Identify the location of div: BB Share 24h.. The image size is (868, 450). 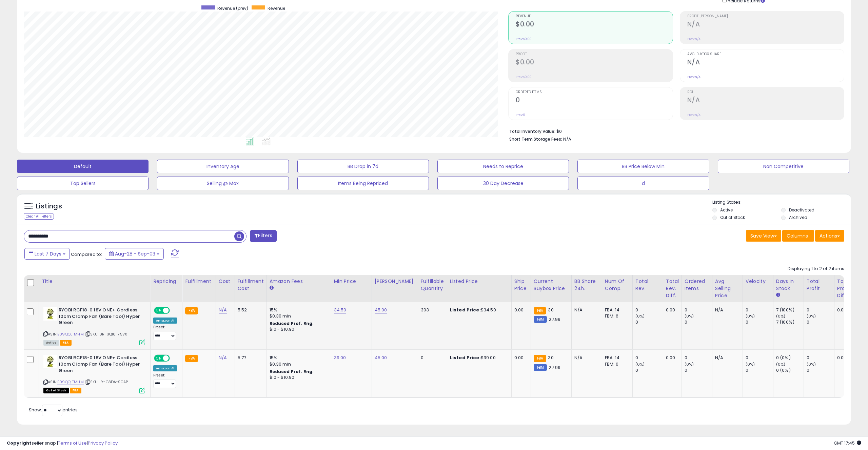
(587, 285).